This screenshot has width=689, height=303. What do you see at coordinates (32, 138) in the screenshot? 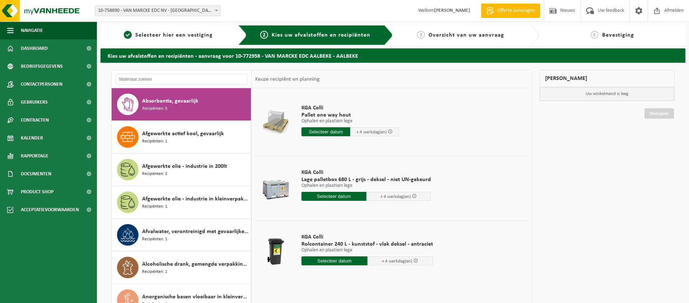
I see `span: Kalender` at bounding box center [32, 138].